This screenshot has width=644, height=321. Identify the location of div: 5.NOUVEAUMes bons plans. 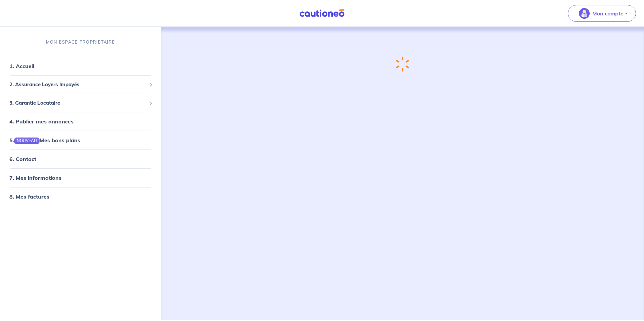
(80, 140).